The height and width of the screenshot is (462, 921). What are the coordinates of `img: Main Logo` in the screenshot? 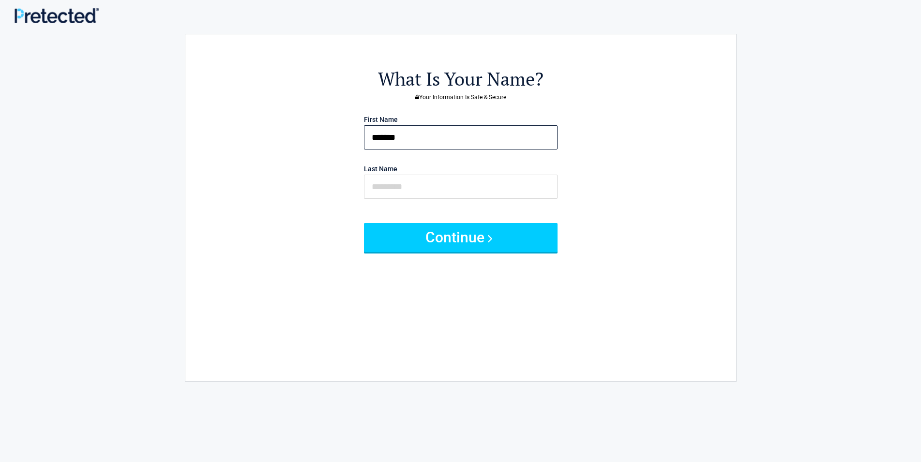 It's located at (57, 15).